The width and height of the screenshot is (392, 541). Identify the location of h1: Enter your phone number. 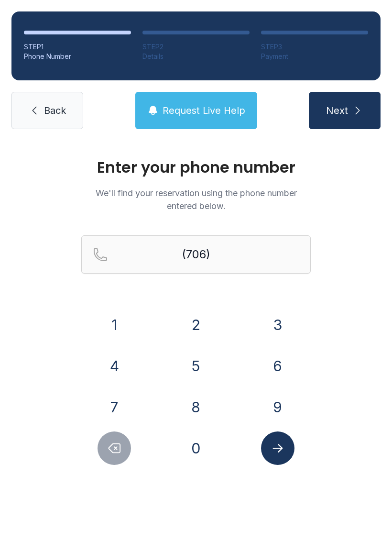
(196, 167).